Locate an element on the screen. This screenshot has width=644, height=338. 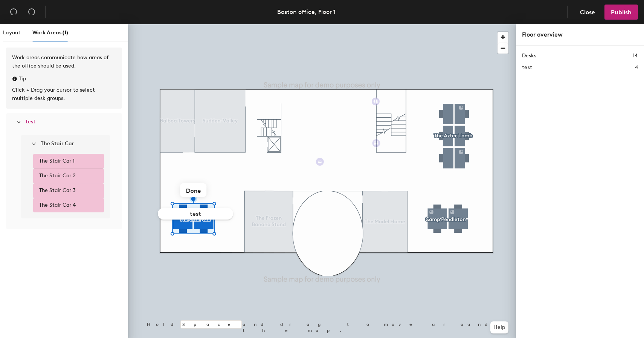
span: Layout is located at coordinates (12, 33).